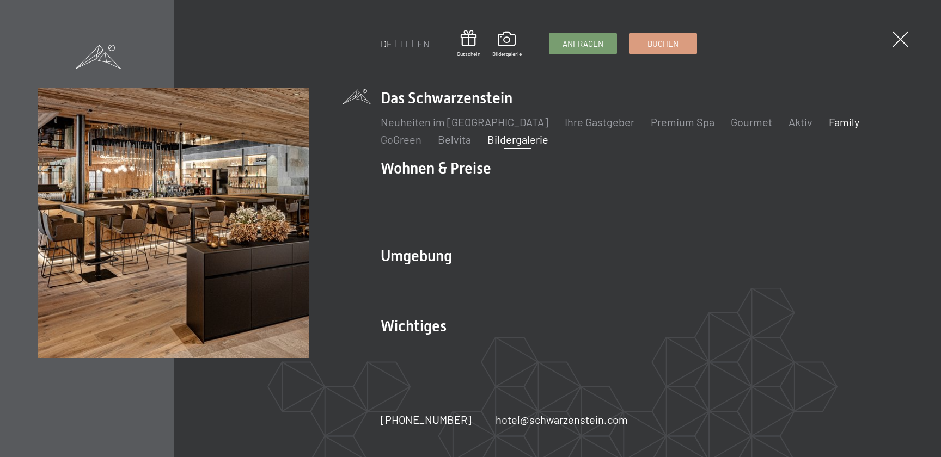  What do you see at coordinates (387, 44) in the screenshot?
I see `a: DE` at bounding box center [387, 44].